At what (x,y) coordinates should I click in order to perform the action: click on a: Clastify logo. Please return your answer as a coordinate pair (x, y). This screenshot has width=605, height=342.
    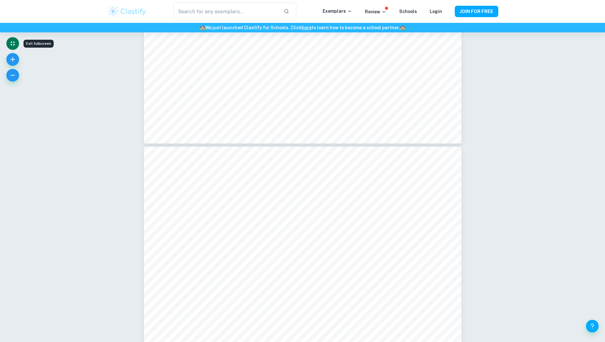
    Looking at the image, I should click on (127, 11).